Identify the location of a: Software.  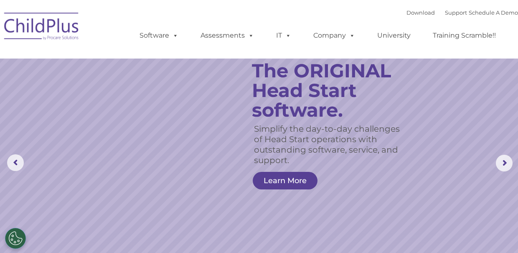
(159, 35).